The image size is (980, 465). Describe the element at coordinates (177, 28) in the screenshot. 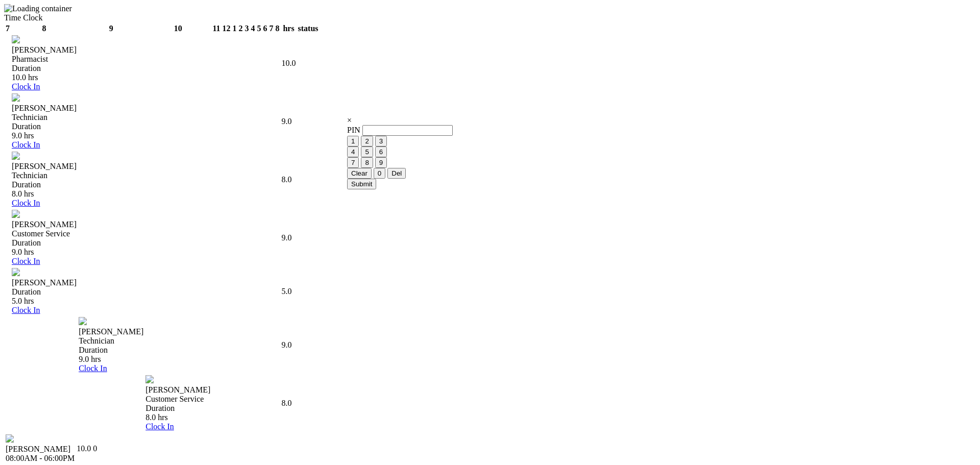

I see `th: 10` at that location.